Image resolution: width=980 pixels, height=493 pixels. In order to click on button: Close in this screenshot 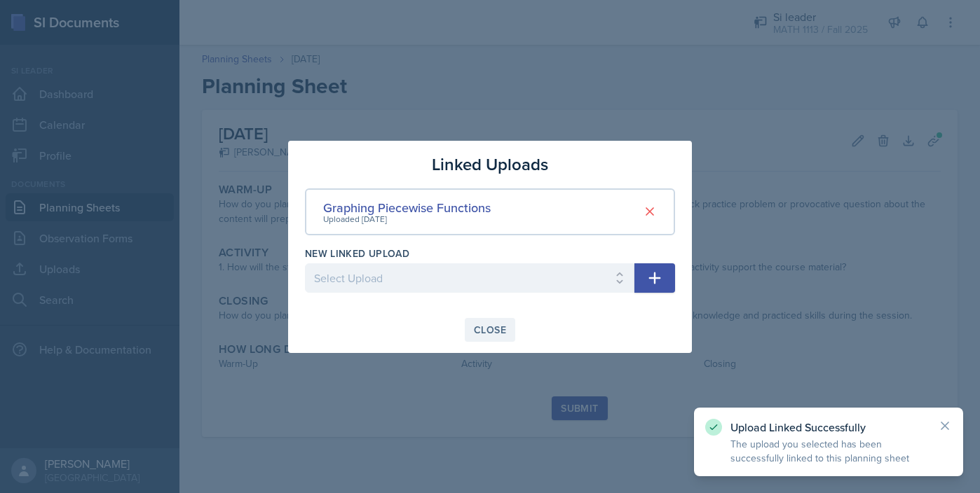, I will do `click(490, 330)`.